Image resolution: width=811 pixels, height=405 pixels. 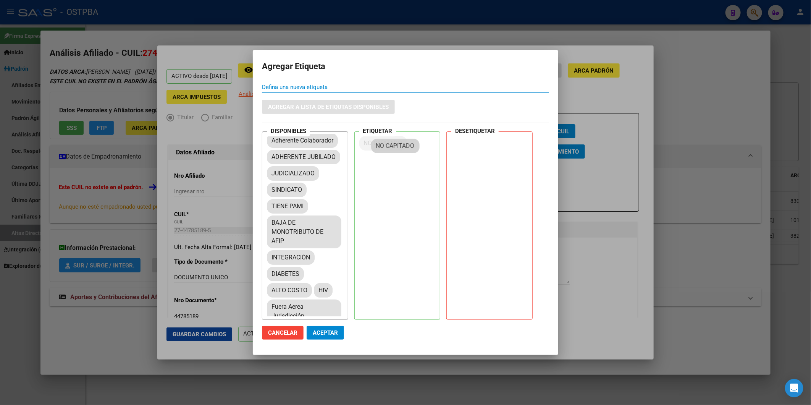 I want to click on mat-chip: ALTO COSTO, so click(x=289, y=290).